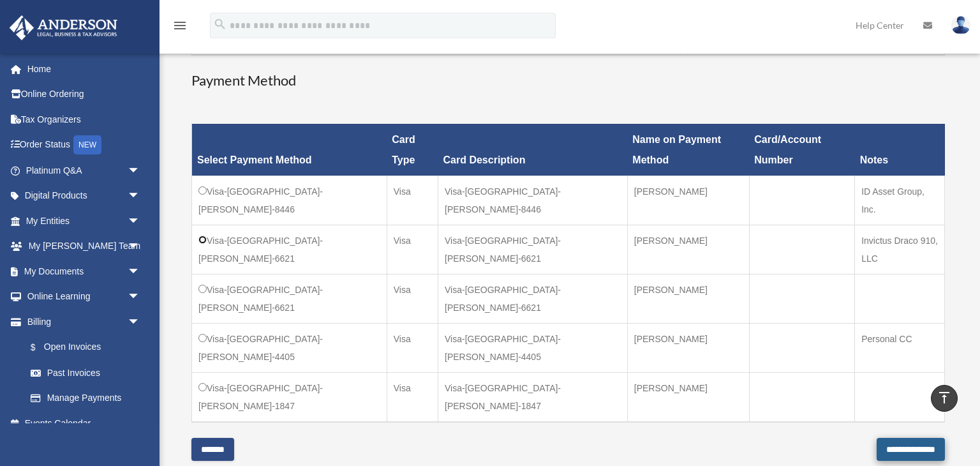  What do you see at coordinates (533, 149) in the screenshot?
I see `th: Card Description` at bounding box center [533, 149].